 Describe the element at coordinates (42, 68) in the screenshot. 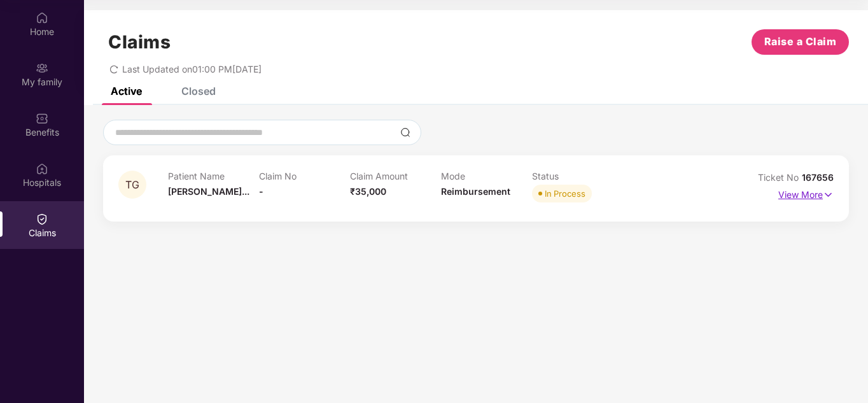

I see `img: svg+xml;base64,PHN2ZyB3aWR0aD0iMjAiIGhlaWdodD0iMjAiIHZpZXdCb3g9IjAgMCAyMCAyMCIgZmlsbD0ibm9uZSIgeG...` at that location.